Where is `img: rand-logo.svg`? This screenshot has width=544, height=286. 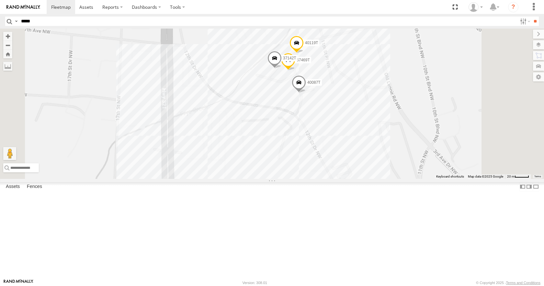 img: rand-logo.svg is located at coordinates (23, 7).